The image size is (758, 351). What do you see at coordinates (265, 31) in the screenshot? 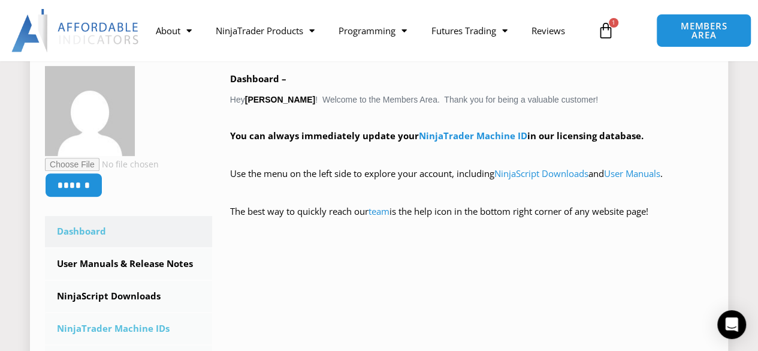
I see `a: NinjaTrader Products` at bounding box center [265, 31].